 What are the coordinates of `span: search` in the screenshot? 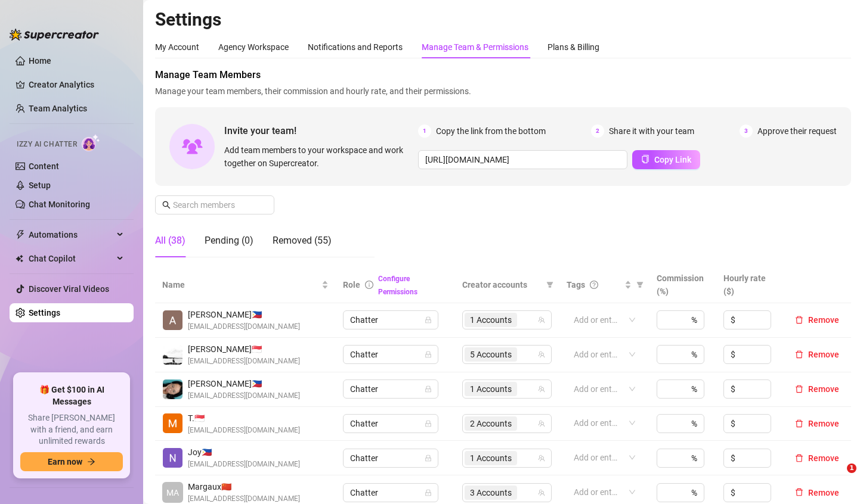 It's located at (166, 205).